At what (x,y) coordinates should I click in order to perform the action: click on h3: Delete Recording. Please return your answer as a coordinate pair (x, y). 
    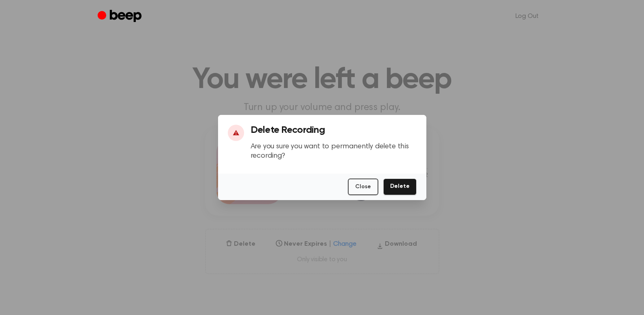
    Looking at the image, I should click on (334, 130).